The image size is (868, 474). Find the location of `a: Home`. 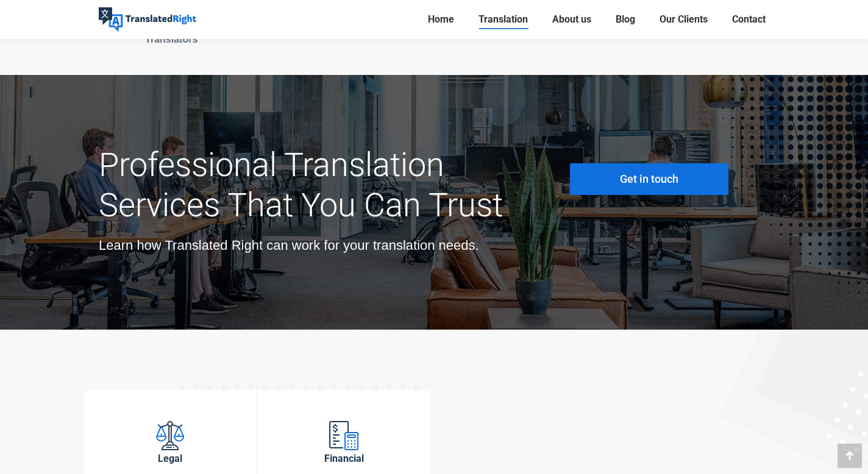

a: Home is located at coordinates (441, 20).